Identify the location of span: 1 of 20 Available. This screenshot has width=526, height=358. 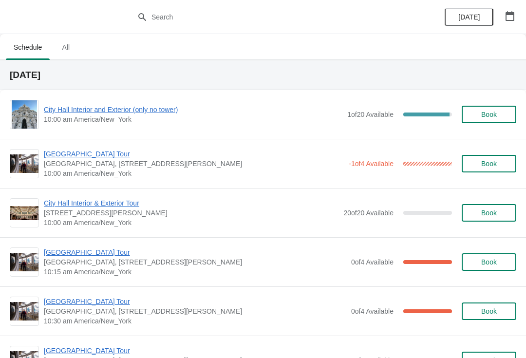
(370, 114).